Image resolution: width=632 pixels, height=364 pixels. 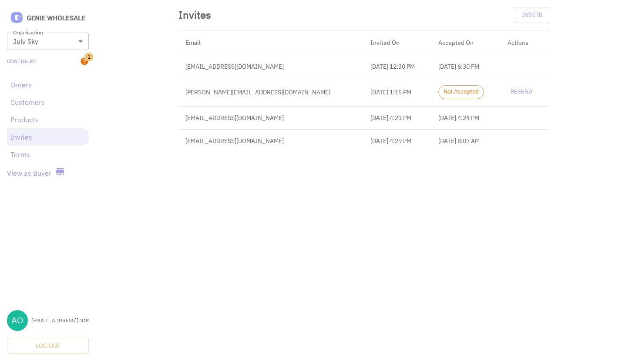 I want to click on a: View as Buyer, so click(x=29, y=173).